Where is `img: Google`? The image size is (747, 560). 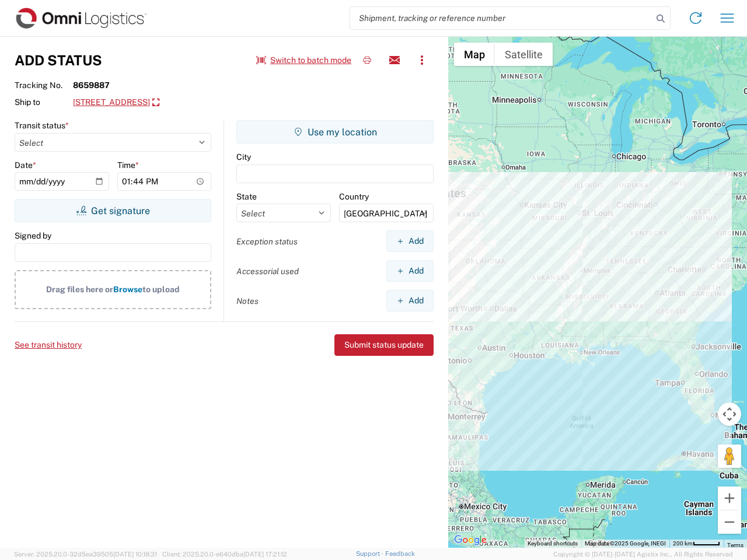
img: Google is located at coordinates (471, 540).